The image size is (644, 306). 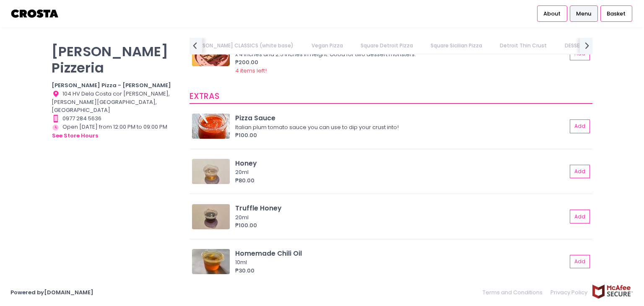 I want to click on div: Honey, so click(x=401, y=163).